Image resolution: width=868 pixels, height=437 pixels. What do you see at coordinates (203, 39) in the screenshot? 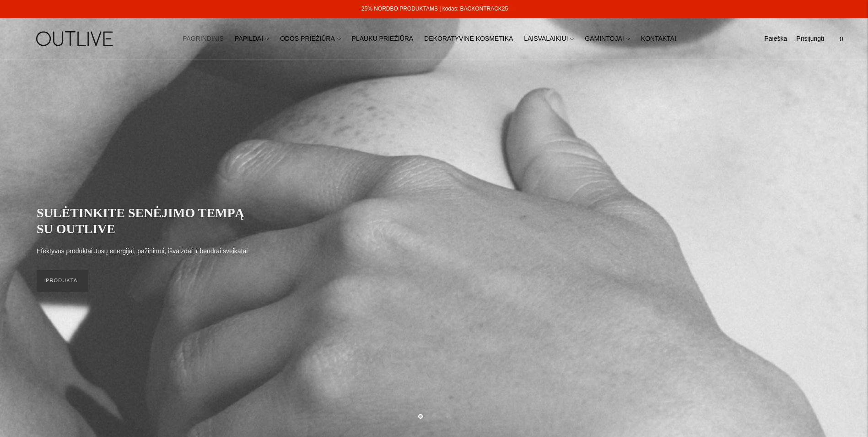
I see `a: PAGRINDINIS` at bounding box center [203, 39].